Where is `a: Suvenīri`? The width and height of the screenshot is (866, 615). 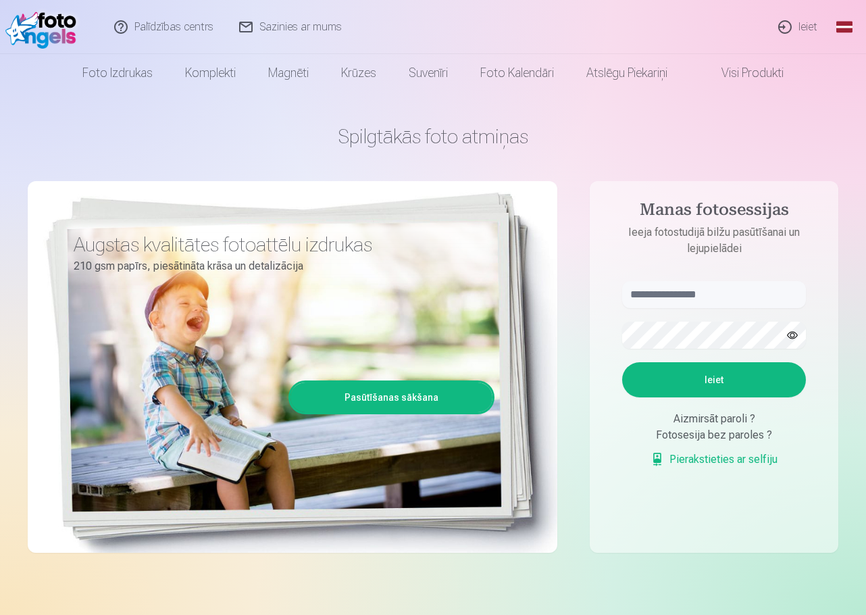 a: Suvenīri is located at coordinates (428, 73).